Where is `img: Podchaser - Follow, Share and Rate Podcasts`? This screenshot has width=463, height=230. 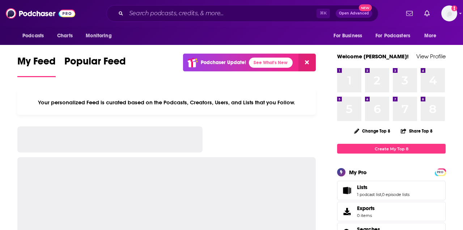 img: Podchaser - Follow, Share and Rate Podcasts is located at coordinates (40, 13).